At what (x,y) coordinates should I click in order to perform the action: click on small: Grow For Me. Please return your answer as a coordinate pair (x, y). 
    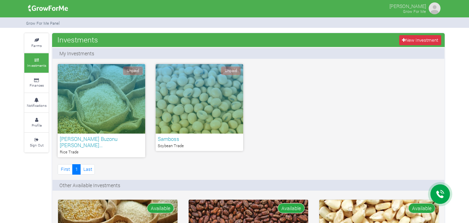
    Looking at the image, I should click on (415, 11).